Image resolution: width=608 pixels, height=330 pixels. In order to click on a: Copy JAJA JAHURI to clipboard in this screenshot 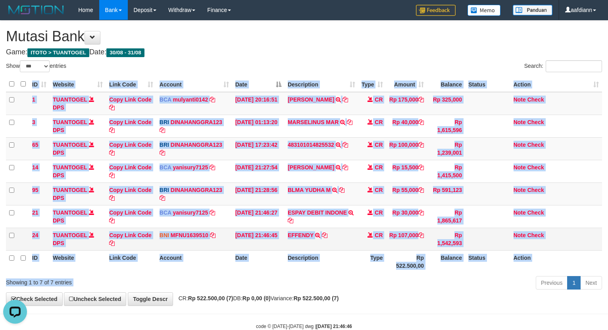, I will do `click(345, 100)`.